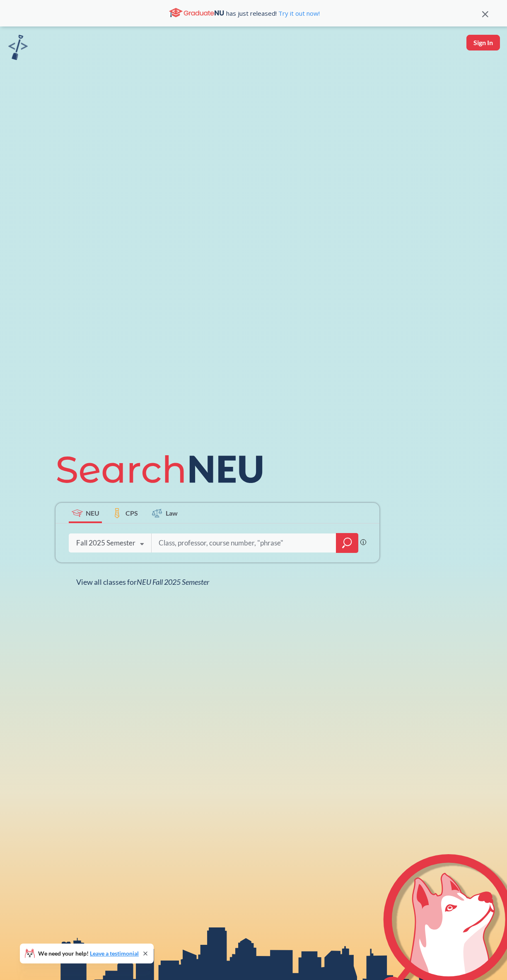 This screenshot has height=980, width=507. I want to click on span: NEU Fall 2025 Semester, so click(173, 582).